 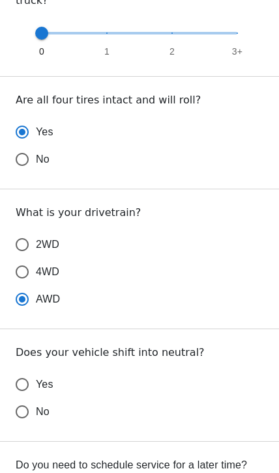 I want to click on span: 2, so click(x=172, y=51).